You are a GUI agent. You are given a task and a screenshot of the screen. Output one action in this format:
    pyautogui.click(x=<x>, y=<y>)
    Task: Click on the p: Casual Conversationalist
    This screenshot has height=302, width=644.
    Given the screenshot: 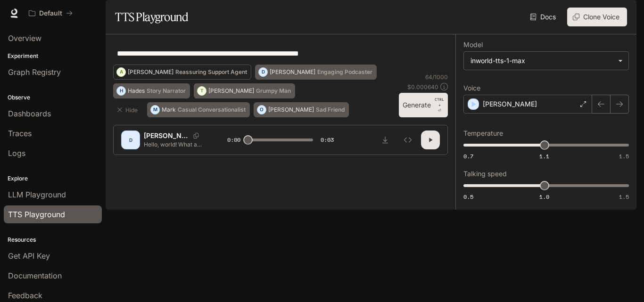 What is the action you would take?
    pyautogui.click(x=212, y=110)
    